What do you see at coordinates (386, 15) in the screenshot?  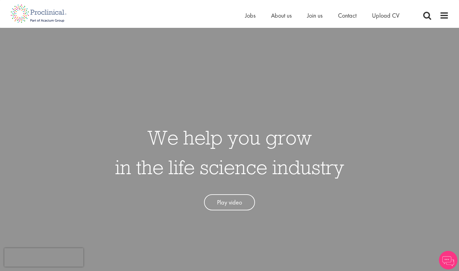 I see `a: Upload CV` at bounding box center [386, 15].